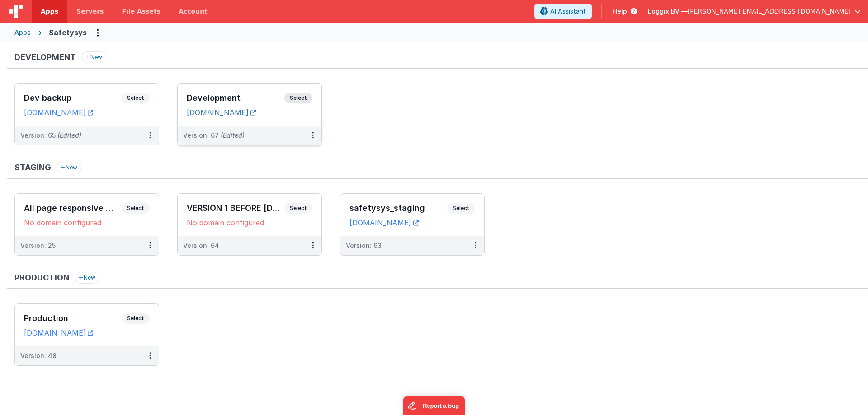 Image resolution: width=868 pixels, height=415 pixels. What do you see at coordinates (68, 32) in the screenshot?
I see `div: Safetysys` at bounding box center [68, 32].